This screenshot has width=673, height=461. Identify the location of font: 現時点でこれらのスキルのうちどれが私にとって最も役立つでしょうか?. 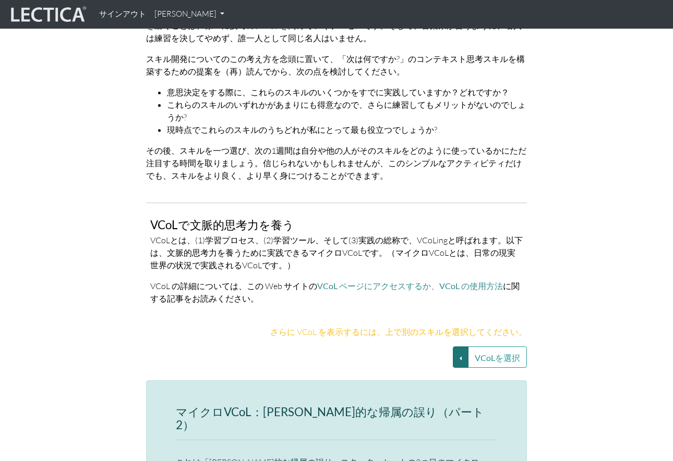
(302, 130).